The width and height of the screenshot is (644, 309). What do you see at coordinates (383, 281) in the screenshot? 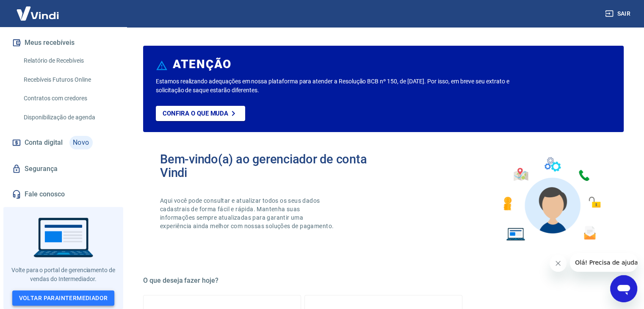
I see `h5: O que deseja fazer hoje?` at bounding box center [383, 281].